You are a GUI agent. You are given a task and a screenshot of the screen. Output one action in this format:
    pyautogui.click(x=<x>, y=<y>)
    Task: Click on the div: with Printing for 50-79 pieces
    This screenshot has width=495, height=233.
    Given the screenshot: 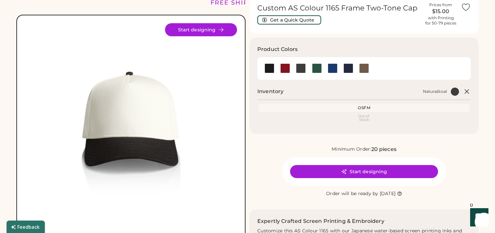 What is the action you would take?
    pyautogui.click(x=440, y=21)
    